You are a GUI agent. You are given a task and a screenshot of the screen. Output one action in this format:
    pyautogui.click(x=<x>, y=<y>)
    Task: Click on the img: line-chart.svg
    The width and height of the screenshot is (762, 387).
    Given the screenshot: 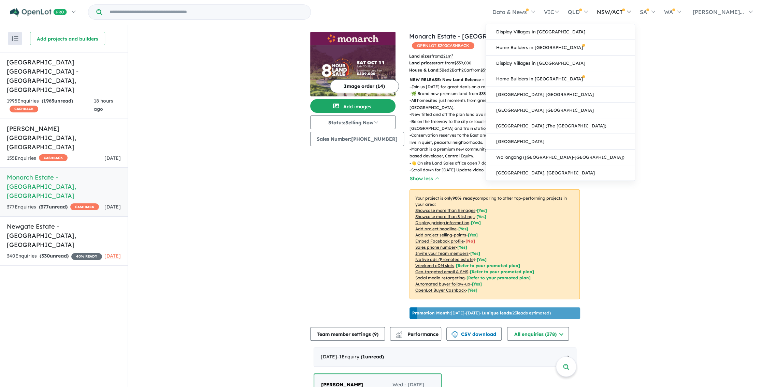 What is the action you would take?
    pyautogui.click(x=399, y=333)
    